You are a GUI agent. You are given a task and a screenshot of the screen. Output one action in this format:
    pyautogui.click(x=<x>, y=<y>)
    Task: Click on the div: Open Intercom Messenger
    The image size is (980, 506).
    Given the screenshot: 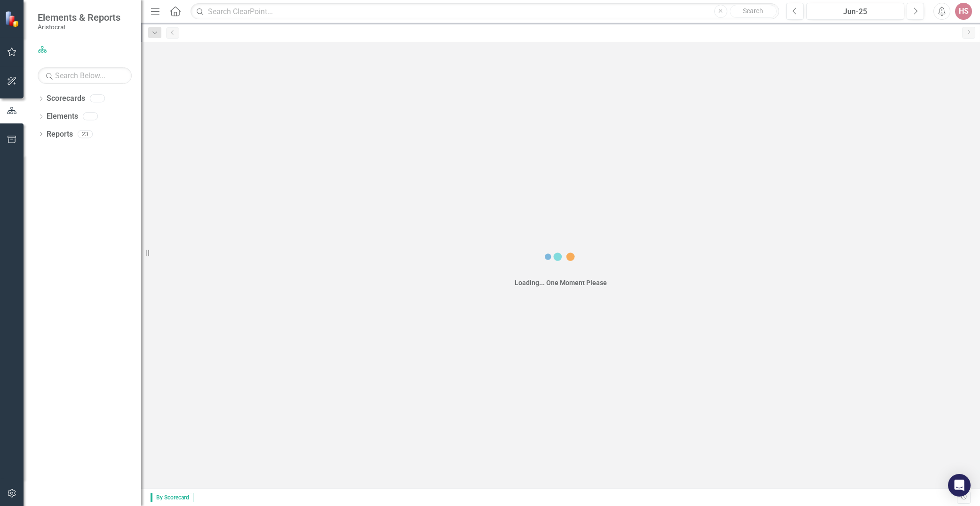 What is the action you would take?
    pyautogui.click(x=959, y=485)
    